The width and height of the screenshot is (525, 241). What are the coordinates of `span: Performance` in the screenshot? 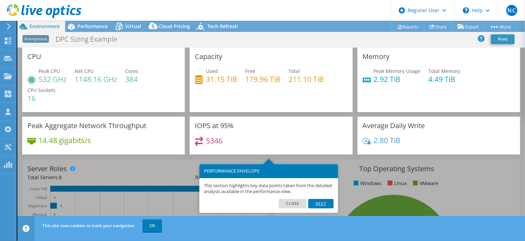 It's located at (93, 26).